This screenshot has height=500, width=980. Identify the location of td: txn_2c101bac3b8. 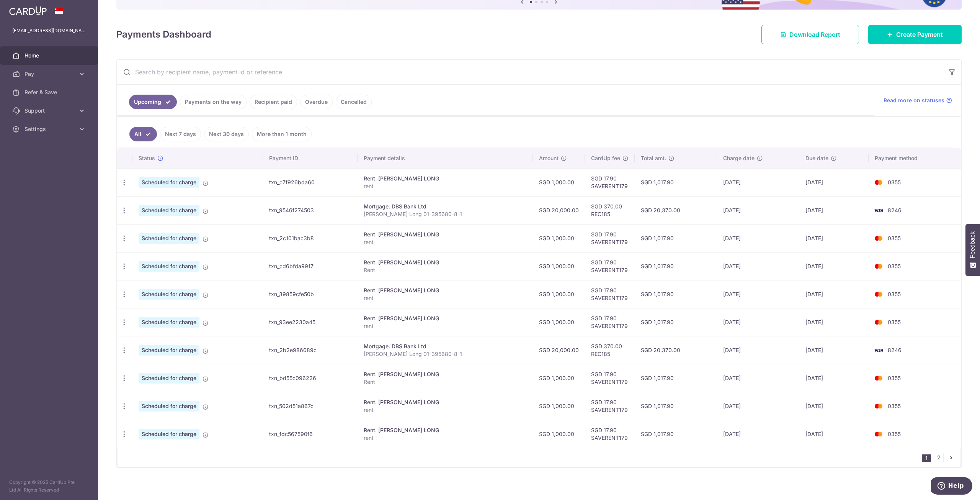
(310, 237).